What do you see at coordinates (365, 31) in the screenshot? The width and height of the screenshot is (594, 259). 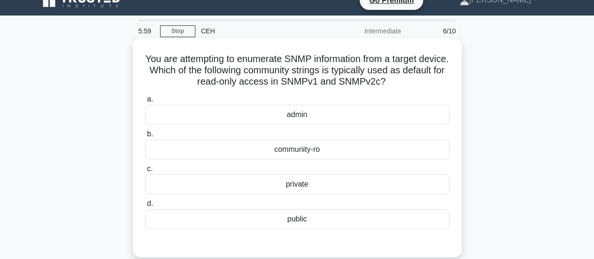 I see `div: Intermediate` at bounding box center [365, 31].